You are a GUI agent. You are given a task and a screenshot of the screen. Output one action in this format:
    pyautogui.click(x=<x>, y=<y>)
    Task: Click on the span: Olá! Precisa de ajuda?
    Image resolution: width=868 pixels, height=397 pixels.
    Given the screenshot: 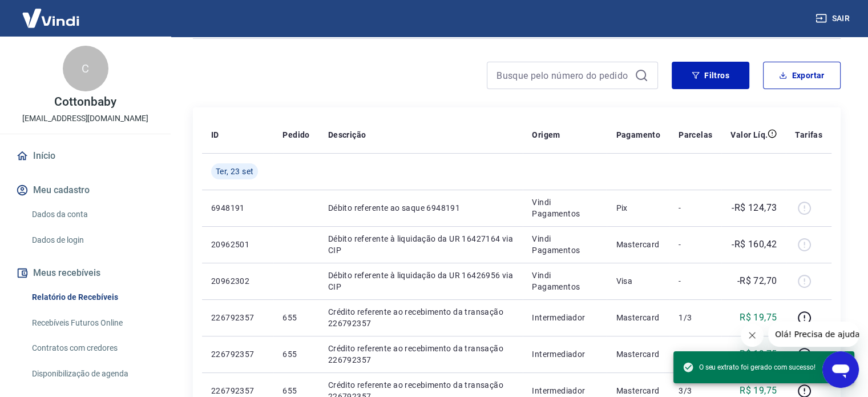 What is the action you would take?
    pyautogui.click(x=51, y=13)
    